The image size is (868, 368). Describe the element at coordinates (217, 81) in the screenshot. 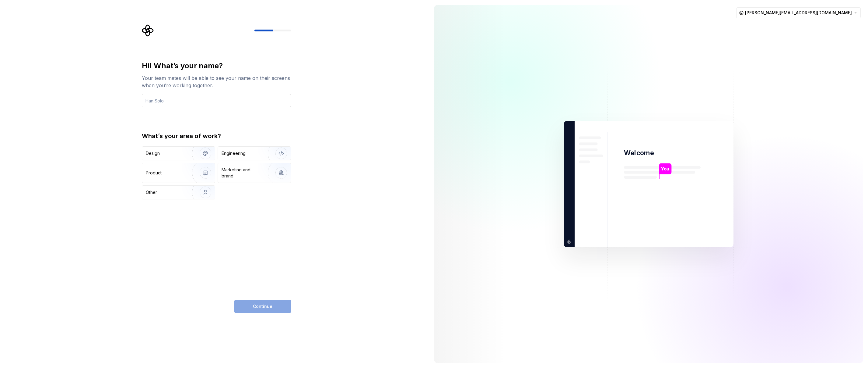

I see `div: Your team mates will be able to see your name on their screens when you’re working together.` at that location.